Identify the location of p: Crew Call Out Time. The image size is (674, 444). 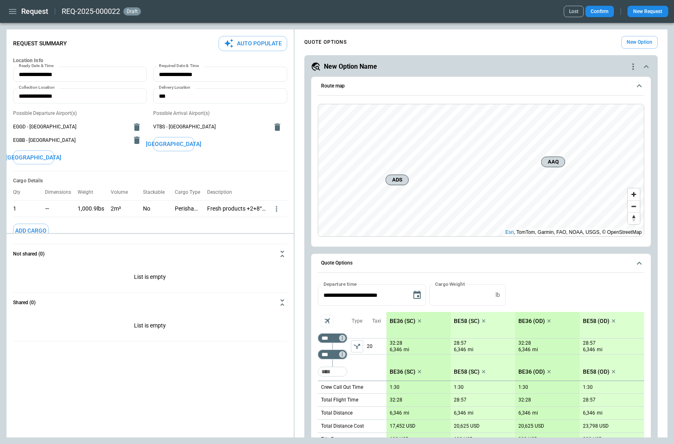
(342, 387).